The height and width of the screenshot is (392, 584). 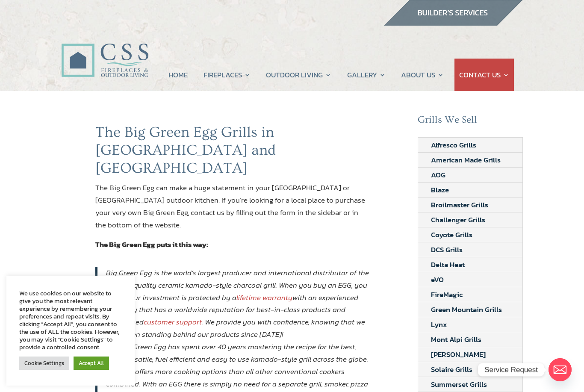 I want to click on a: Blaze, so click(x=440, y=190).